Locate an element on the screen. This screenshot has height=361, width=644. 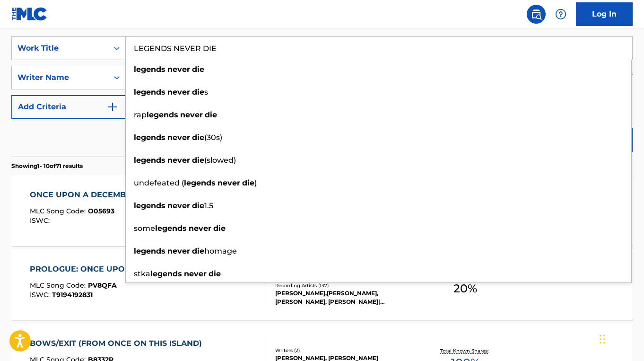
span: 1.5 is located at coordinates (208, 205).